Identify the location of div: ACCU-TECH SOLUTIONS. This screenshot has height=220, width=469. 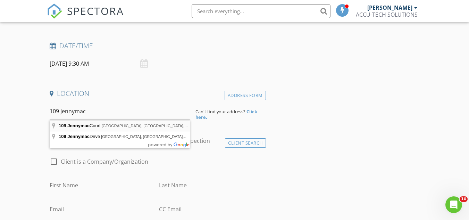
(387, 15).